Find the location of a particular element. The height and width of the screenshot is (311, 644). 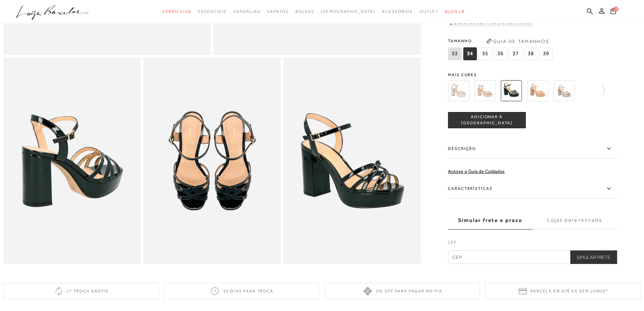

span: Essenciais is located at coordinates (212, 12).